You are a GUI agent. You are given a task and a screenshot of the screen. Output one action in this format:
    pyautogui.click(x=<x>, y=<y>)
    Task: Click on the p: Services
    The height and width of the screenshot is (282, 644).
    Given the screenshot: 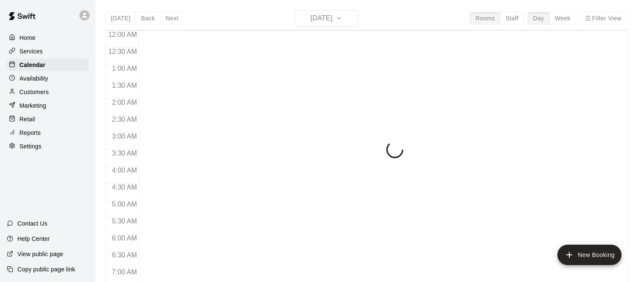 What is the action you would take?
    pyautogui.click(x=31, y=51)
    